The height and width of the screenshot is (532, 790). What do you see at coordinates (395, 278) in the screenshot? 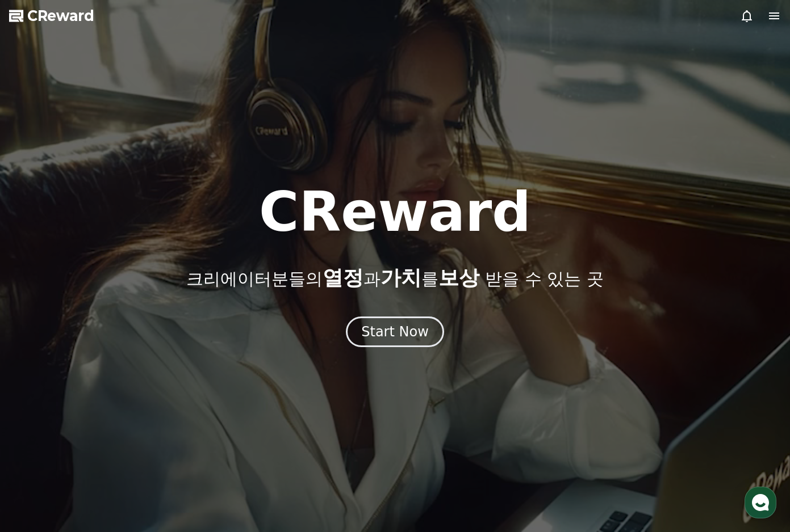
I see `p: 크리에이터분들의 과 를 받을 수 있는 곳` at bounding box center [395, 278].